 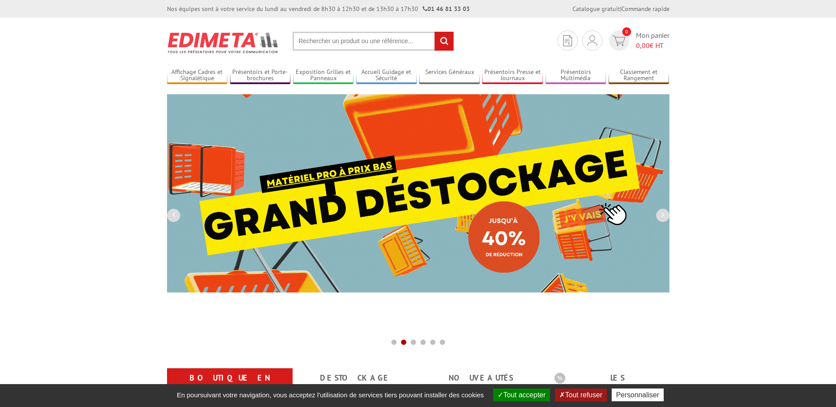 What do you see at coordinates (230, 386) in the screenshot?
I see `a: Boutique en ligne` at bounding box center [230, 386].